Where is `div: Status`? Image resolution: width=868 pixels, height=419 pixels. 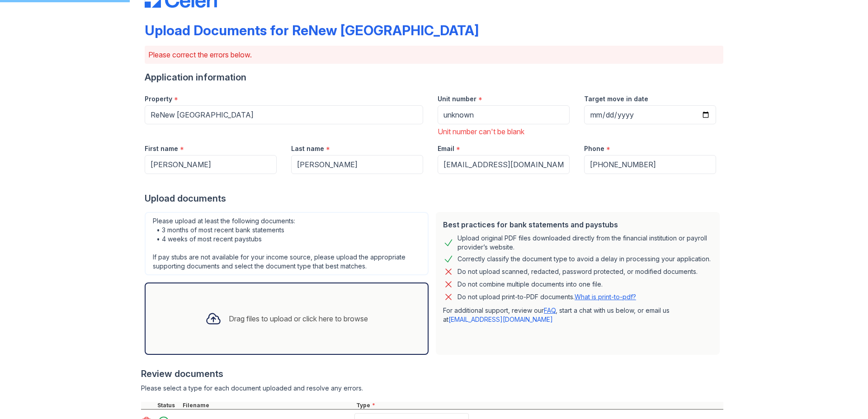
div: Status is located at coordinates (168, 405).